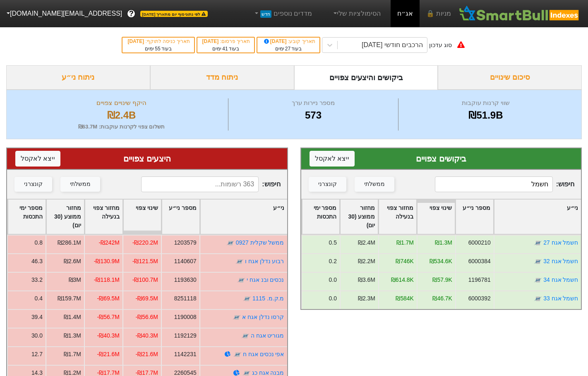  What do you see at coordinates (356, 14) in the screenshot?
I see `a: הסימולציות שלי` at bounding box center [356, 14].